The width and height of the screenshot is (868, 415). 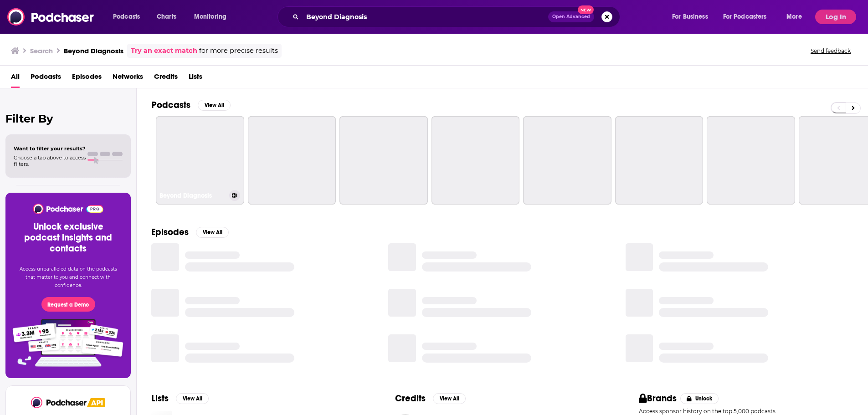 What do you see at coordinates (50, 161) in the screenshot?
I see `span: Choose a tab above to access filters.` at bounding box center [50, 161].